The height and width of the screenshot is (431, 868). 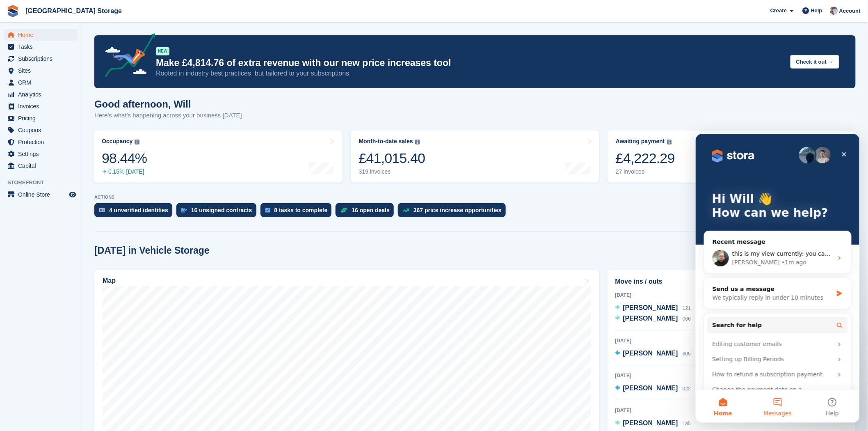 What do you see at coordinates (815, 61) in the screenshot?
I see `button: Check it out →` at bounding box center [815, 61].